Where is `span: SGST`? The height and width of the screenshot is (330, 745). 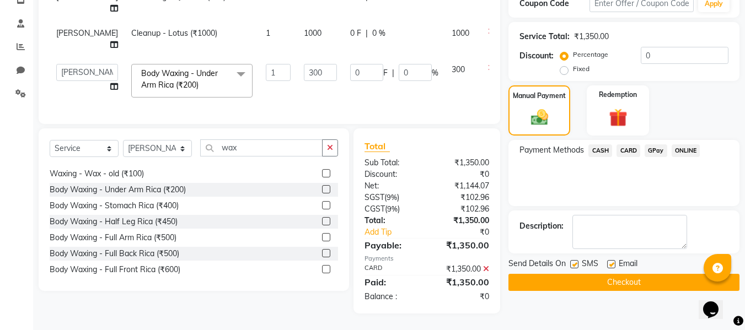
span: SGST is located at coordinates (375, 197).